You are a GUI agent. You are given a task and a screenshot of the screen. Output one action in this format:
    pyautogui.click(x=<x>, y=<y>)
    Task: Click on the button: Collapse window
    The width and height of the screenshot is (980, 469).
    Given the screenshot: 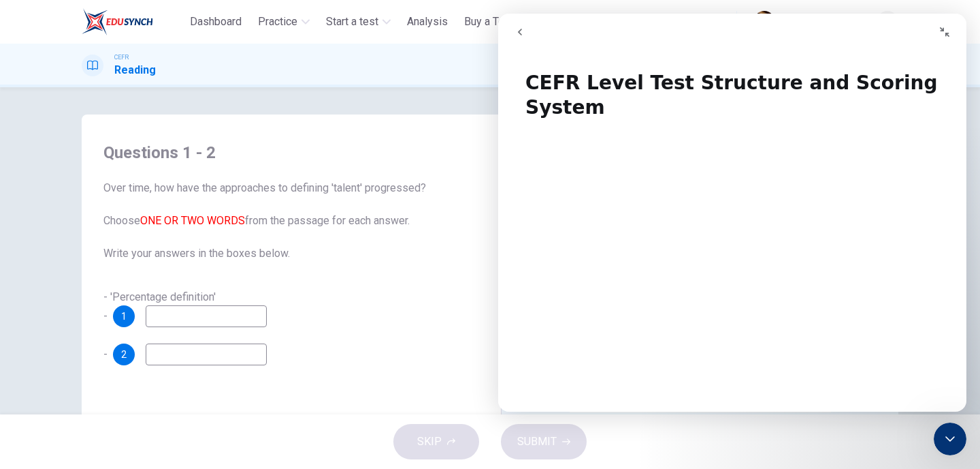 What is the action you would take?
    pyautogui.click(x=446, y=19)
    